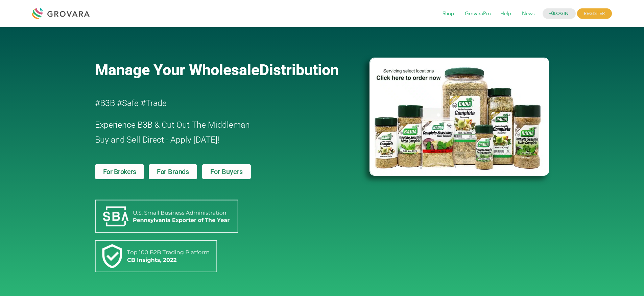 The height and width of the screenshot is (296, 644). I want to click on a: Shop, so click(448, 14).